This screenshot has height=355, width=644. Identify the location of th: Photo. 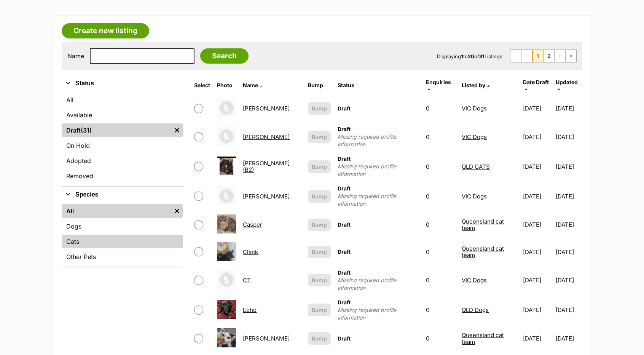
(227, 85).